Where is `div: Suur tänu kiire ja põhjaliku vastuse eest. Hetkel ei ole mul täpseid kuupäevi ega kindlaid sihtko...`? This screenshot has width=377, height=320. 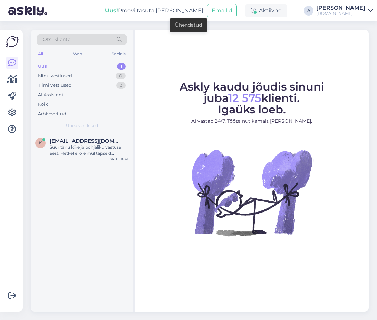 div: Suur tänu kiire ja põhjaliku vastuse eest. Hetkel ei ole mul täpseid kuupäevi ega kindlaid sihtko... is located at coordinates (89, 150).